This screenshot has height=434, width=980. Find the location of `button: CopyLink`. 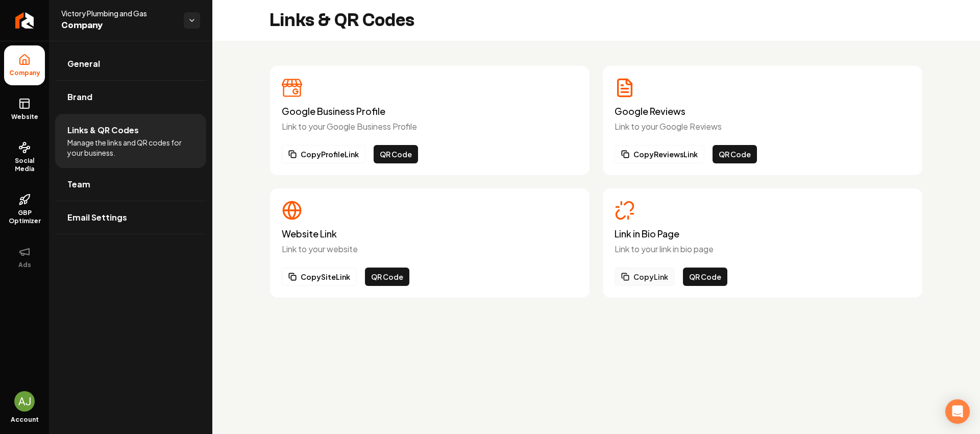

button: CopyLink is located at coordinates (644, 277).